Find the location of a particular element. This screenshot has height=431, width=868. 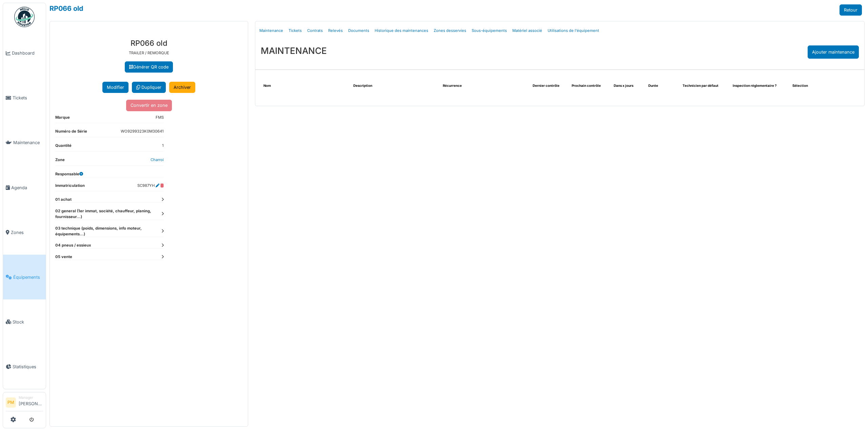

li: PM is located at coordinates (11, 403).